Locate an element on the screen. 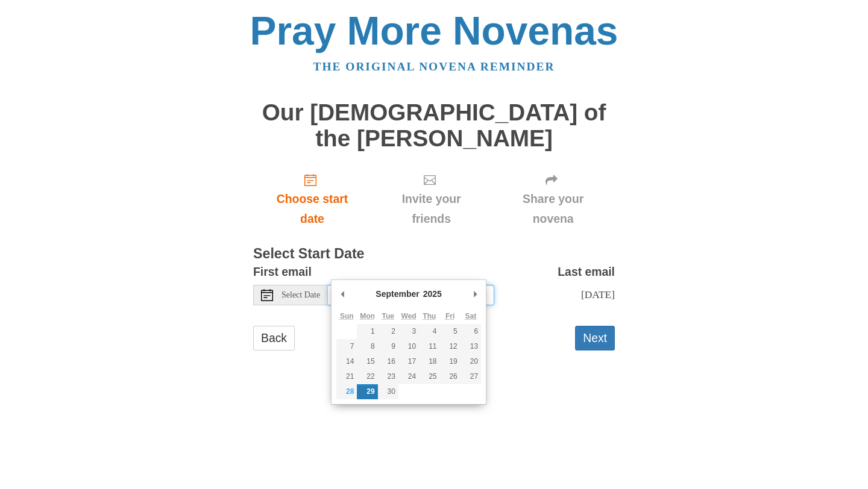  a: Choose start date is located at coordinates (312, 198).